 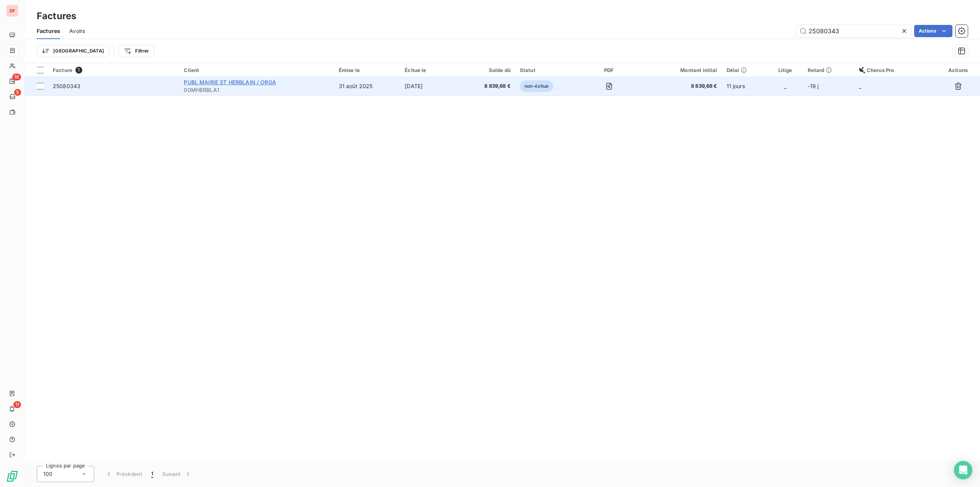 I want to click on div: Délai, so click(x=745, y=70).